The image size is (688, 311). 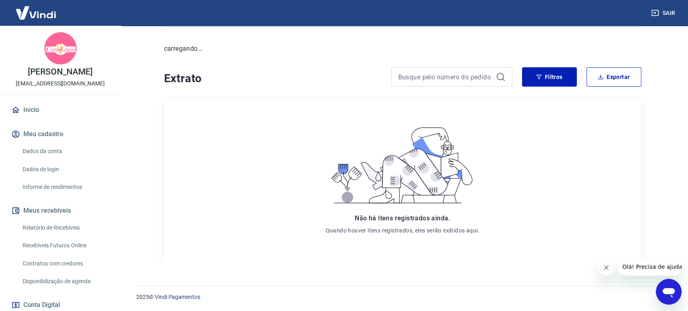 I want to click on p: 2025 ©, so click(x=402, y=297).